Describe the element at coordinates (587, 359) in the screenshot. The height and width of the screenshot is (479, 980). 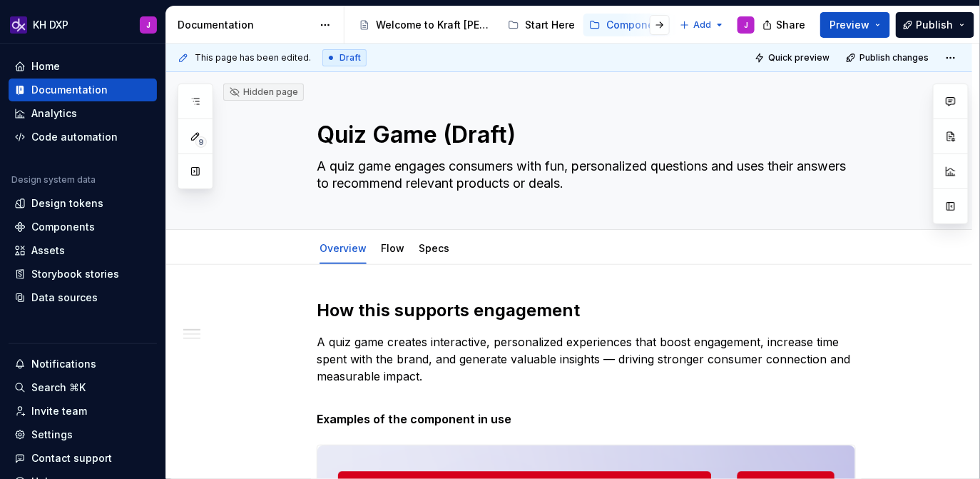
I see `p: A quiz game creates interactive, personalized experiences that boost engagement, increase time sp...` at that location.